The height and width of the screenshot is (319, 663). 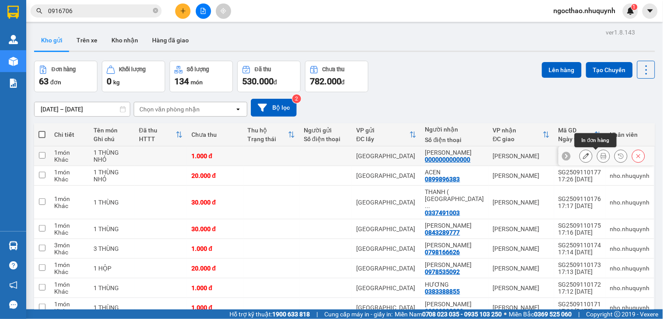 I want to click on span: Cung cấp máy in - giấy in:, so click(x=358, y=314).